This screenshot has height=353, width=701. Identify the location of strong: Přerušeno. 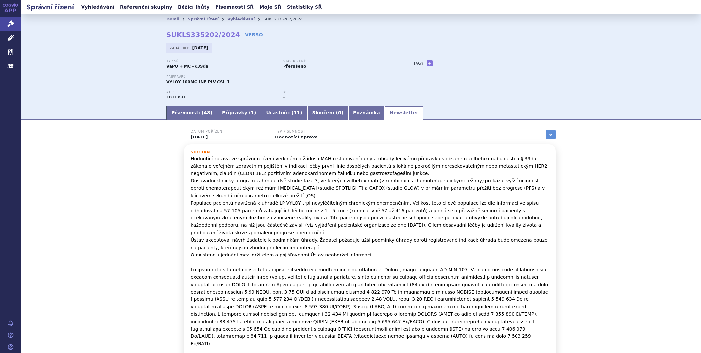
(294, 66).